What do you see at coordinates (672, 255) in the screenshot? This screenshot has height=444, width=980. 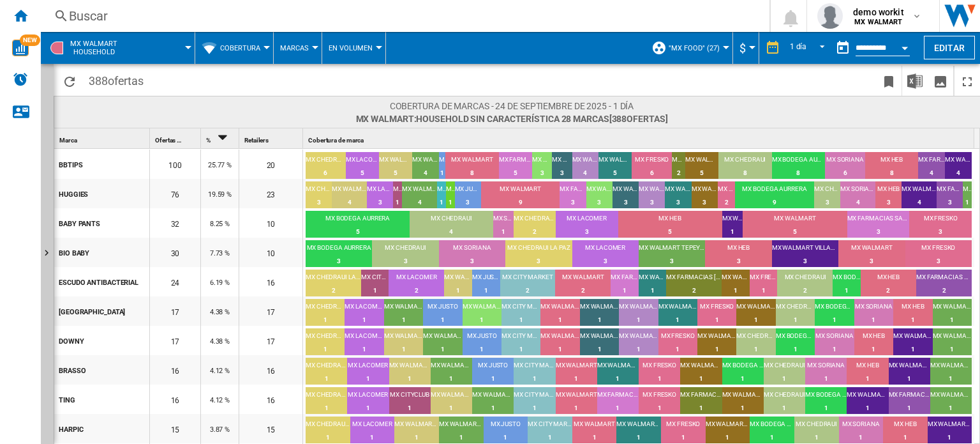 I see `td: MX WALMART TEPEYAC : 3 (10%)` at bounding box center [672, 255].